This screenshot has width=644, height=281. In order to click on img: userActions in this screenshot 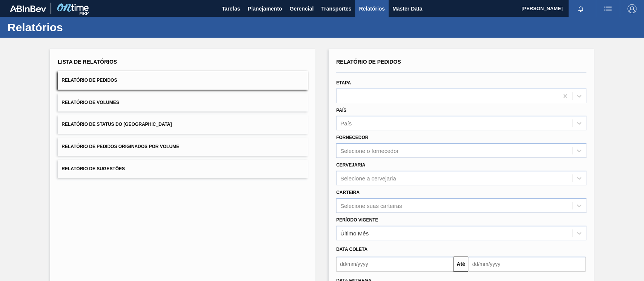, I will do `click(608, 9)`.